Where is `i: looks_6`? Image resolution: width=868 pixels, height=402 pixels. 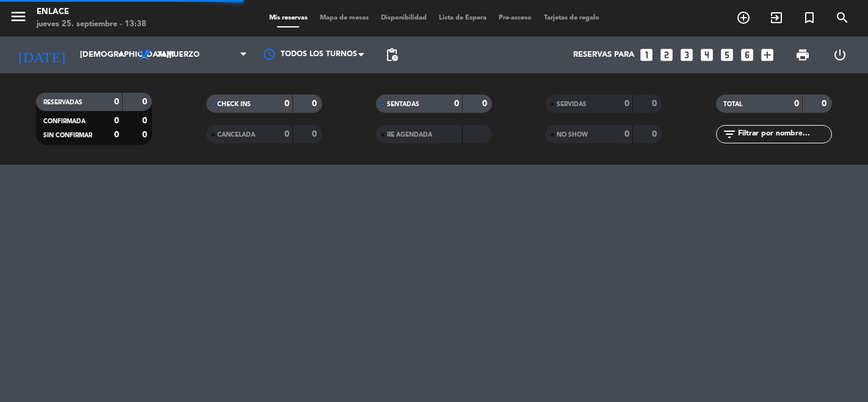
i: looks_6 is located at coordinates (747, 55).